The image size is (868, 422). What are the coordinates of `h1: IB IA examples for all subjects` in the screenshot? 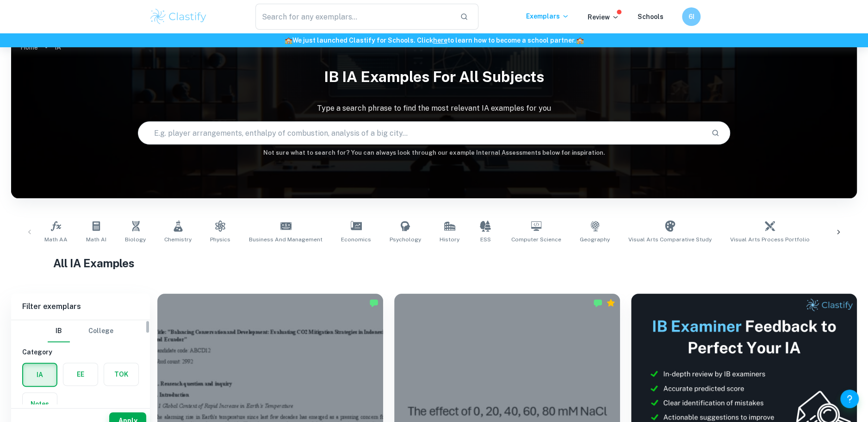 It's located at (434, 77).